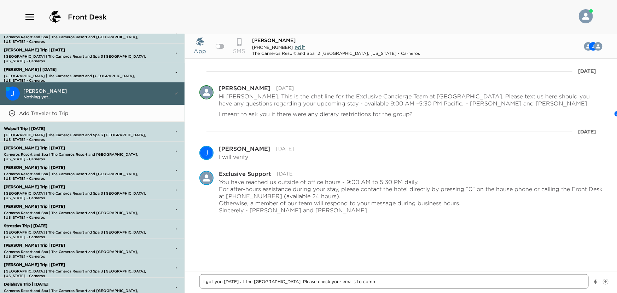 The height and width of the screenshot is (293, 617). I want to click on p: You have reached us outside of office hours - 9:00 AM to 5:30 PM daily. For after-hours assistanc..., so click(411, 196).